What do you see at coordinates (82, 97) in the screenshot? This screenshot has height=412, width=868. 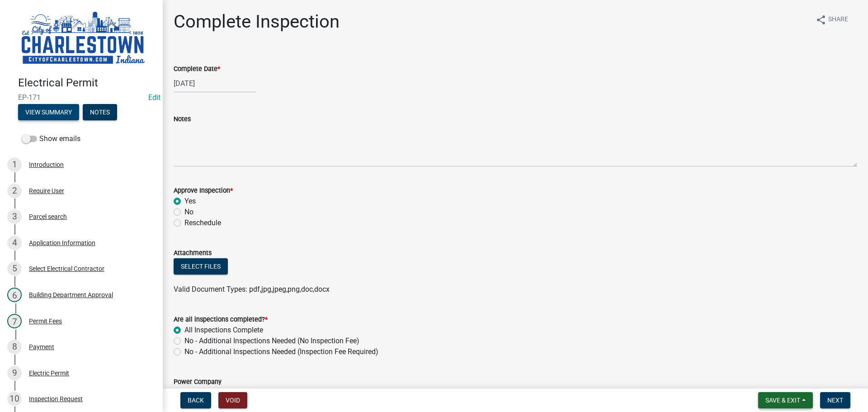 I see `span: EP-171` at bounding box center [82, 97].